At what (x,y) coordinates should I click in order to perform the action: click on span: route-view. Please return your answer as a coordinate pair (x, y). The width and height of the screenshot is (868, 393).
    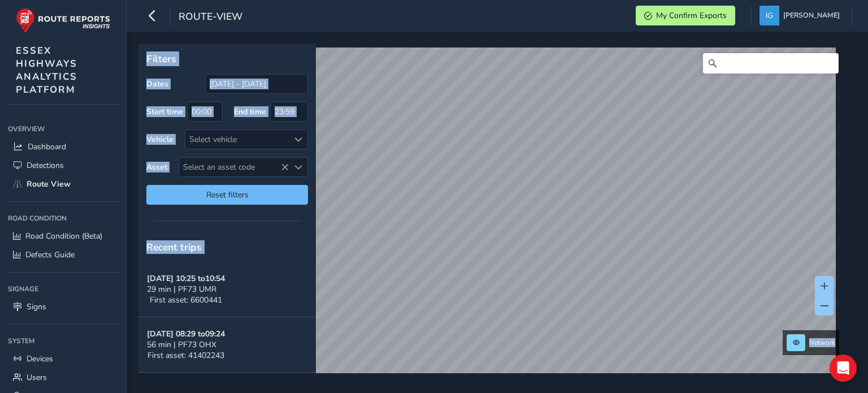
    Looking at the image, I should click on (210, 18).